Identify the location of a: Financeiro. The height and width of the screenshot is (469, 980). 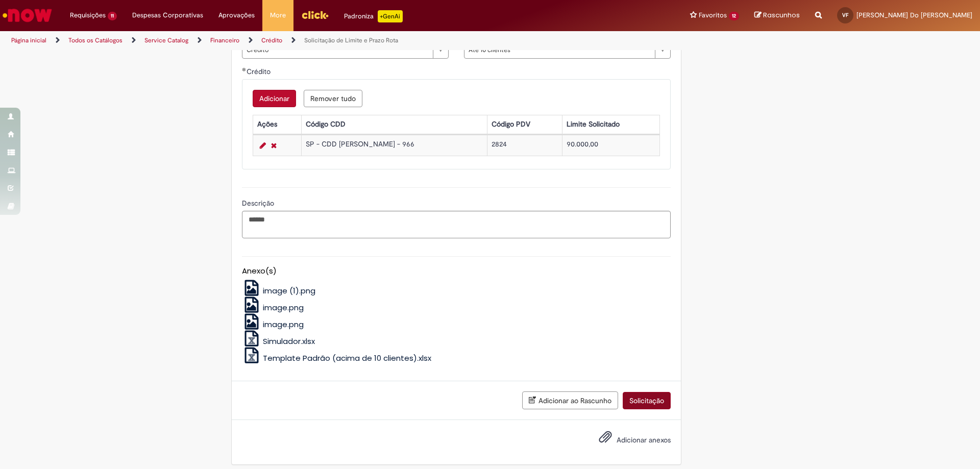
(225, 40).